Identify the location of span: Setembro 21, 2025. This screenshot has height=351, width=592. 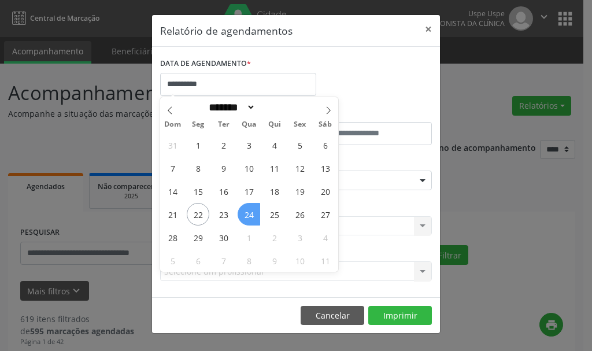
(172, 214).